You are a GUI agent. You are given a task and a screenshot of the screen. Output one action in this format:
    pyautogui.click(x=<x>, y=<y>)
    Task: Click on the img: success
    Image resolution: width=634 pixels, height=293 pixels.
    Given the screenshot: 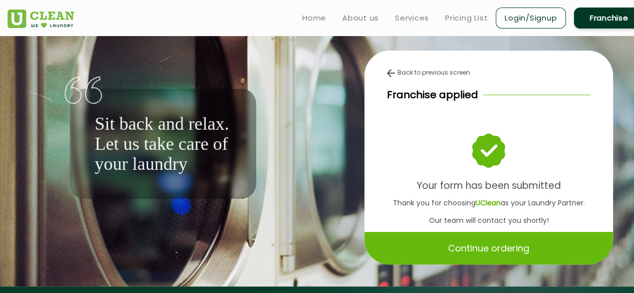 What is the action you would take?
    pyautogui.click(x=489, y=151)
    